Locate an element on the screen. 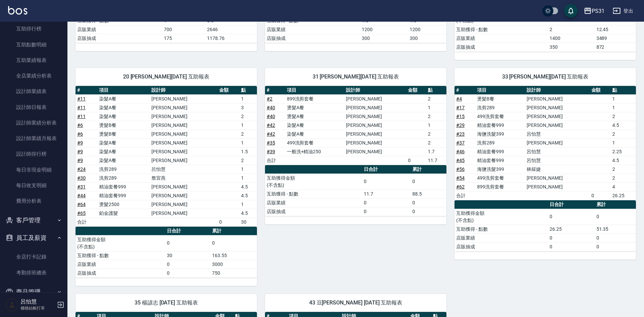  a: #11 is located at coordinates (82, 107).